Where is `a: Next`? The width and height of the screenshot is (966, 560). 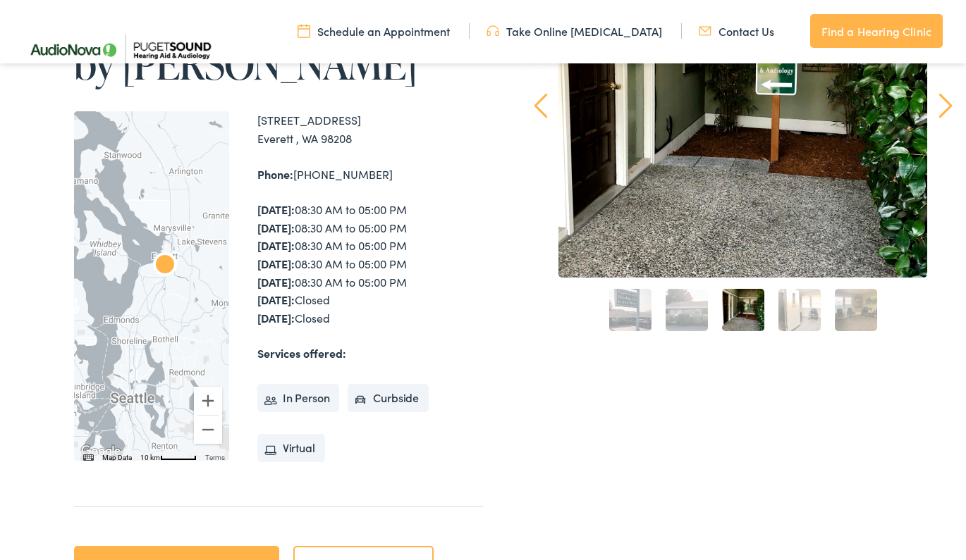 a: Next is located at coordinates (946, 106).